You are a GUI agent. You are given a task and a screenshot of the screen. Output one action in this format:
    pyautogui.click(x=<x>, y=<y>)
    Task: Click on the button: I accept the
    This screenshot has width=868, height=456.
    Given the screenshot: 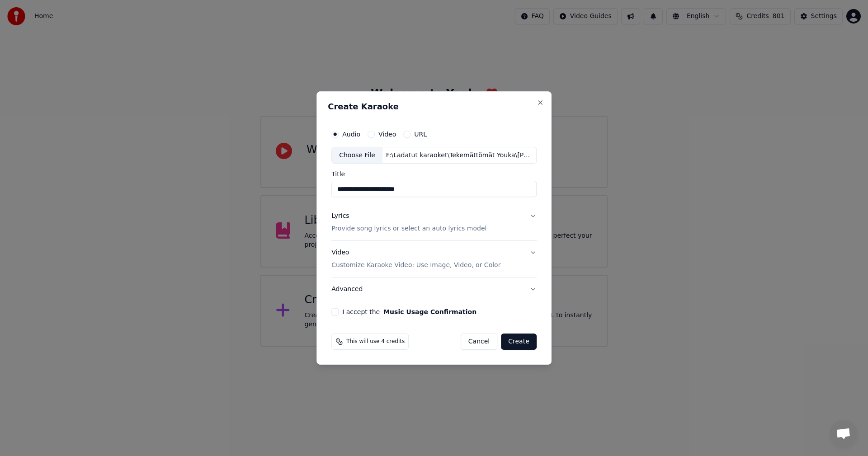 What is the action you would take?
    pyautogui.click(x=430, y=312)
    